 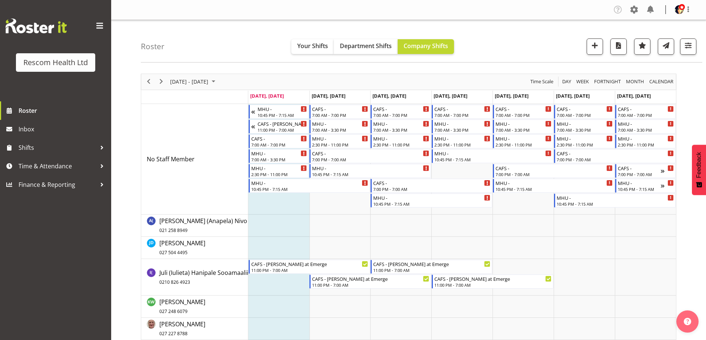 I want to click on button: Department Shifts, so click(x=366, y=47).